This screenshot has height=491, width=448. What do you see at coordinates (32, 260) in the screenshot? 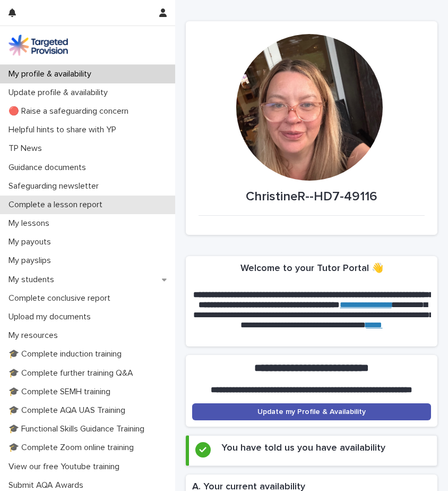
I see `p: My payslips` at bounding box center [32, 260].